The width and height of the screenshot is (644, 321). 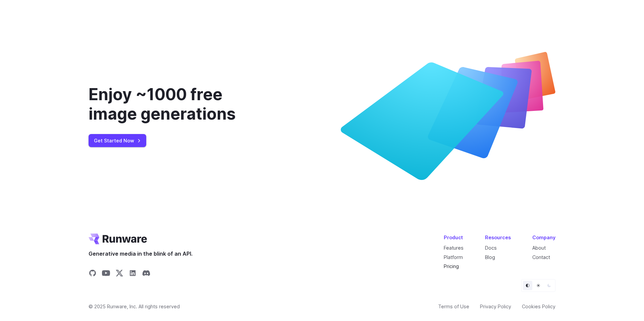 What do you see at coordinates (453, 247) in the screenshot?
I see `a: Features` at bounding box center [453, 247].